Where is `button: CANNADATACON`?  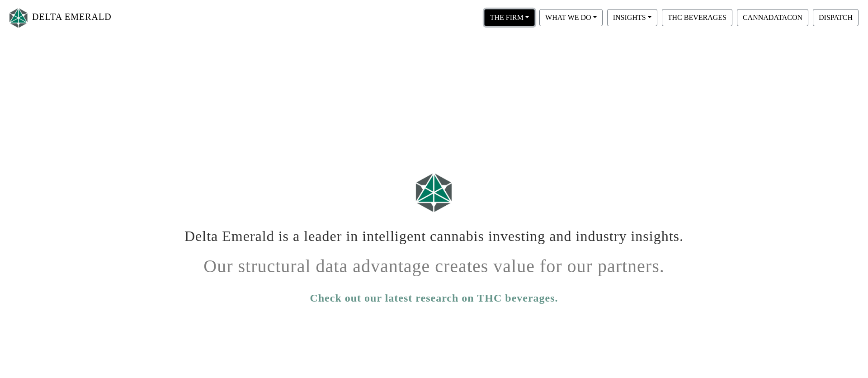
button: CANNADATACON is located at coordinates (773, 18).